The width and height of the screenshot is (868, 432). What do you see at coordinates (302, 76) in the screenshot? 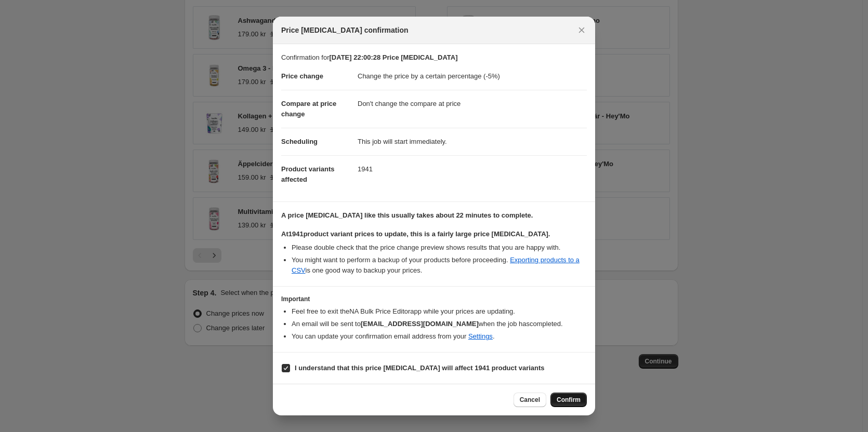
I see `span: Price change` at bounding box center [302, 76].